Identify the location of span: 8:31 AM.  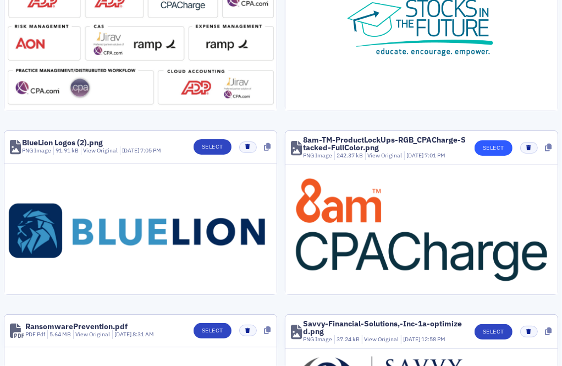
(143, 334).